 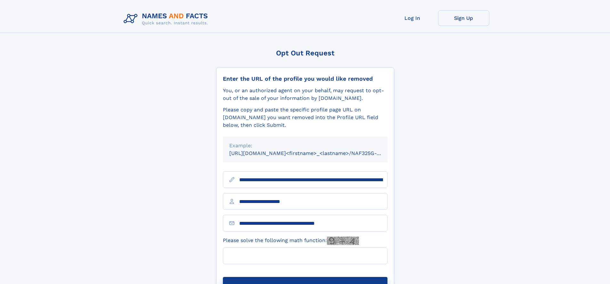 I want to click on label: Please solve the following math function:, so click(x=291, y=241).